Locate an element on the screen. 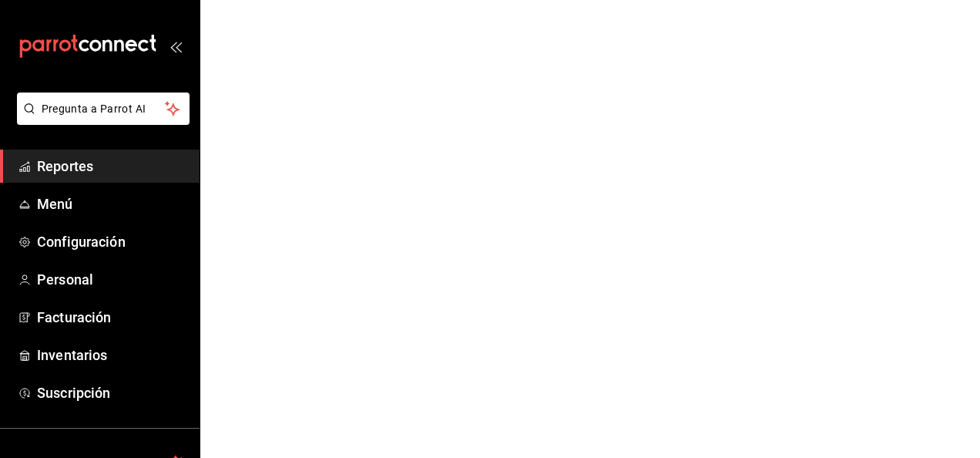 The image size is (980, 458). font: Menú is located at coordinates (55, 204).